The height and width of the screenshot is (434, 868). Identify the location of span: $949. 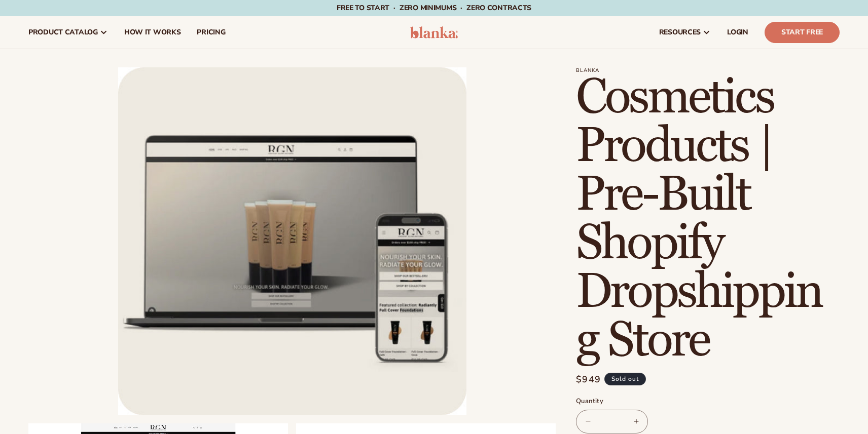
(589, 380).